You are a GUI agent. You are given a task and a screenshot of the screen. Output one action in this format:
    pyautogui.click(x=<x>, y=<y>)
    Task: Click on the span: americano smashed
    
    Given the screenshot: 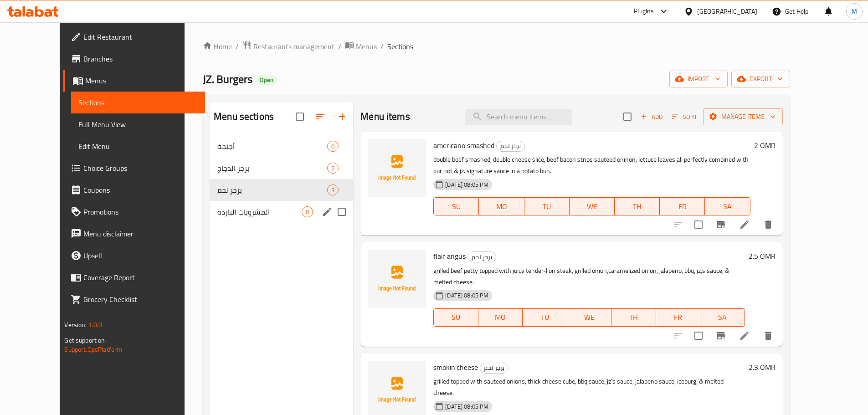 What is the action you would take?
    pyautogui.click(x=463, y=145)
    